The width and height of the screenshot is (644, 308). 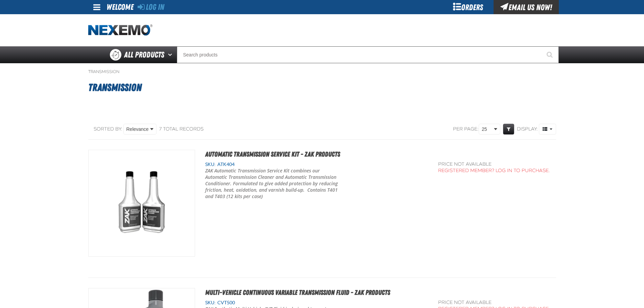 I want to click on p: ZAK Automatic Transmission Service Kit combines our Automatic Transmission Cleaner and Automatic ..., so click(x=272, y=183).